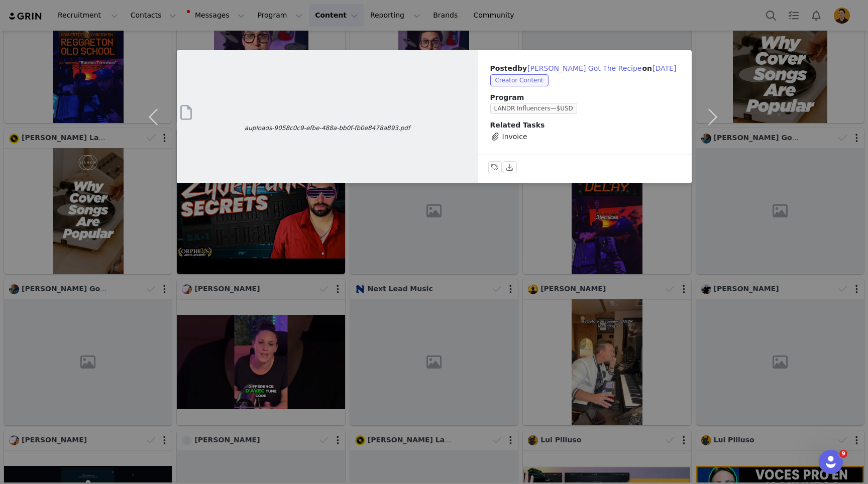 This screenshot has height=484, width=868. What do you see at coordinates (535, 108) in the screenshot?
I see `a: LANDR Influencers—$USD` at bounding box center [535, 108].